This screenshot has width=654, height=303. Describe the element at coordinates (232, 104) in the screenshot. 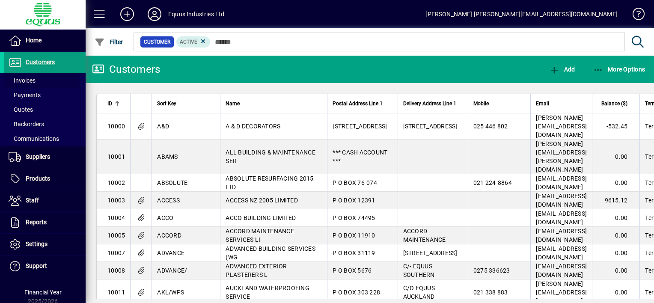

I see `span: Name` at that location.